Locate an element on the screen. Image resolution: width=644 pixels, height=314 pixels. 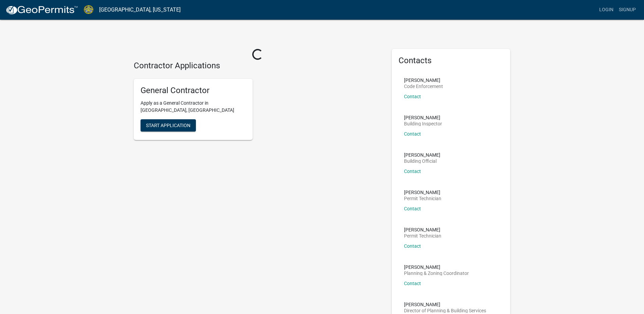
a: Login is located at coordinates (606, 10).